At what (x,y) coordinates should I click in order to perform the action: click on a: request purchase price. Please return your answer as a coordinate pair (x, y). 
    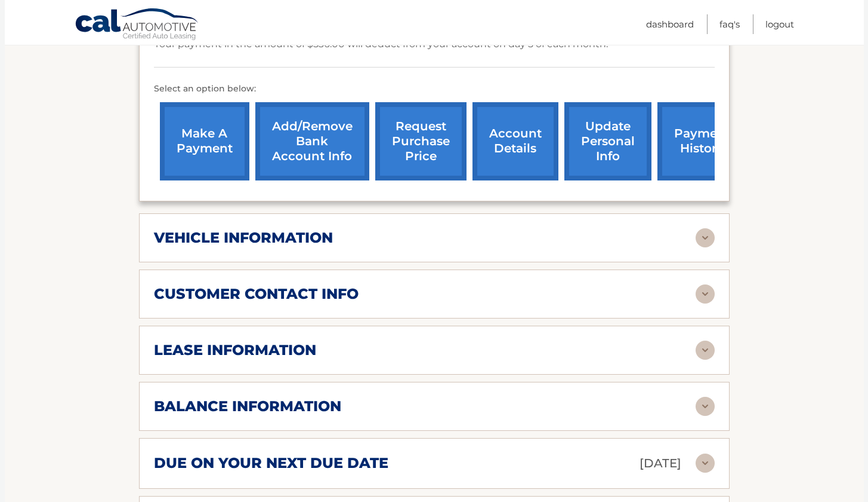
    Looking at the image, I should click on (420, 141).